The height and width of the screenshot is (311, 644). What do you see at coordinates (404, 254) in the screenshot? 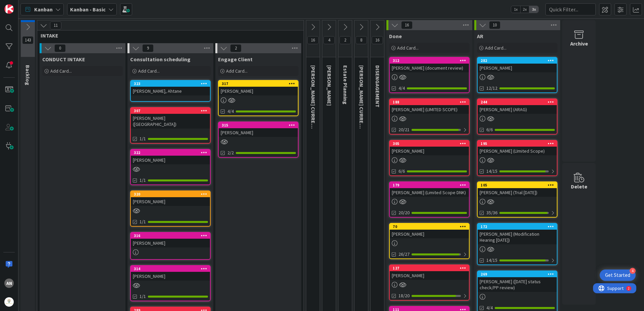
I see `span: 26/27` at bounding box center [404, 254].